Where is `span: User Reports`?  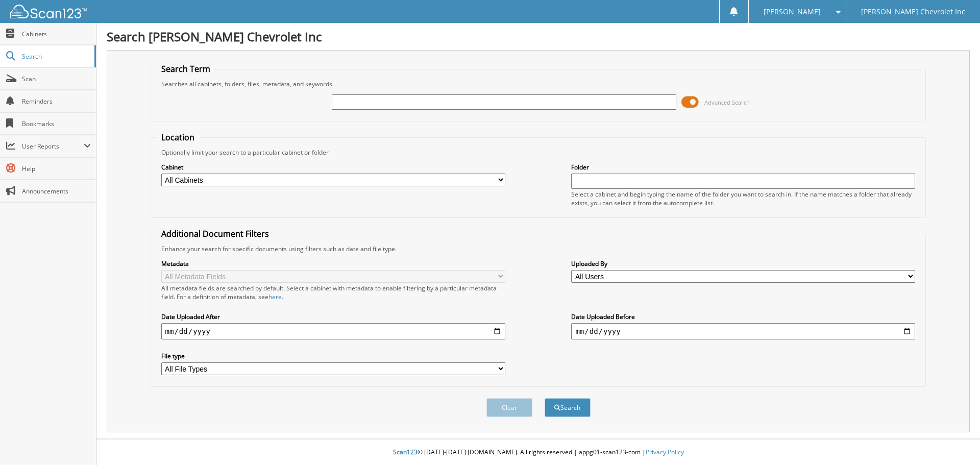
span: User Reports is located at coordinates (52, 146).